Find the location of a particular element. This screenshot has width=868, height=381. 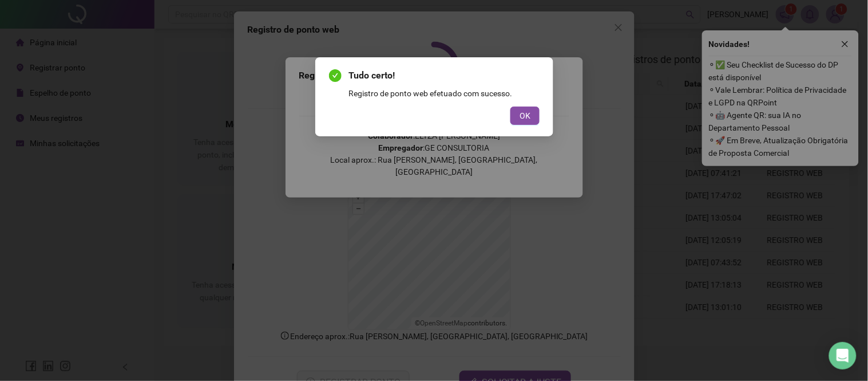

span: check-circle is located at coordinates (335, 76).